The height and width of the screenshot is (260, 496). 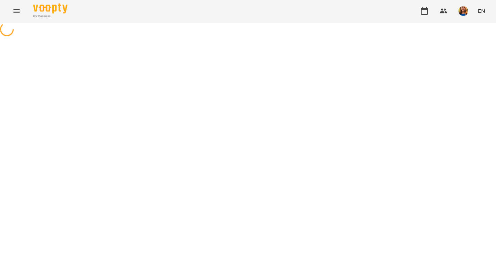 I want to click on span: For Business, so click(x=50, y=16).